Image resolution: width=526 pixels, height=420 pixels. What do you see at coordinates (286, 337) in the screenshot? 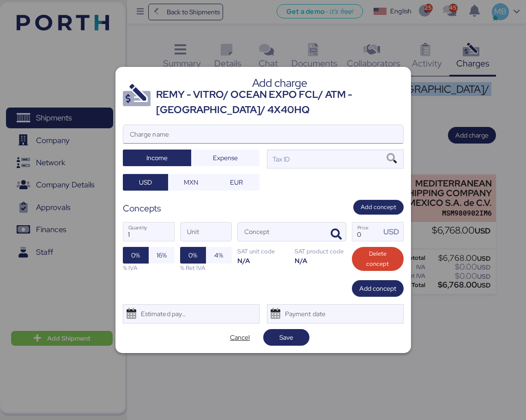
I see `button: Save` at bounding box center [286, 337].